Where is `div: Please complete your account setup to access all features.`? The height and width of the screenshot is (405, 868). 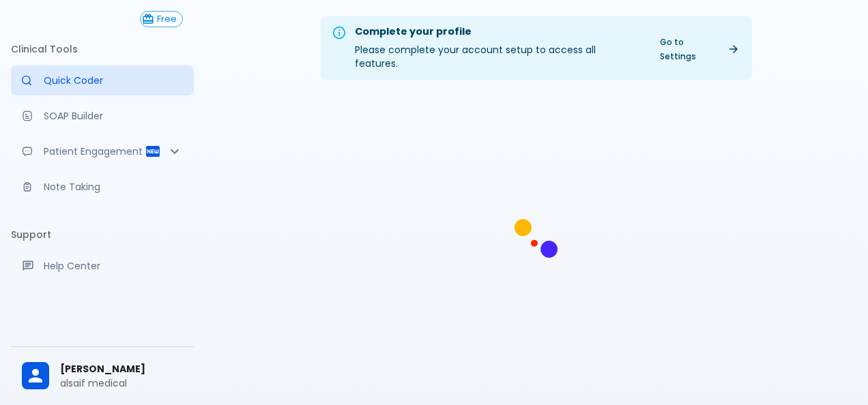 div: Please complete your account setup to access all features. is located at coordinates (498, 47).